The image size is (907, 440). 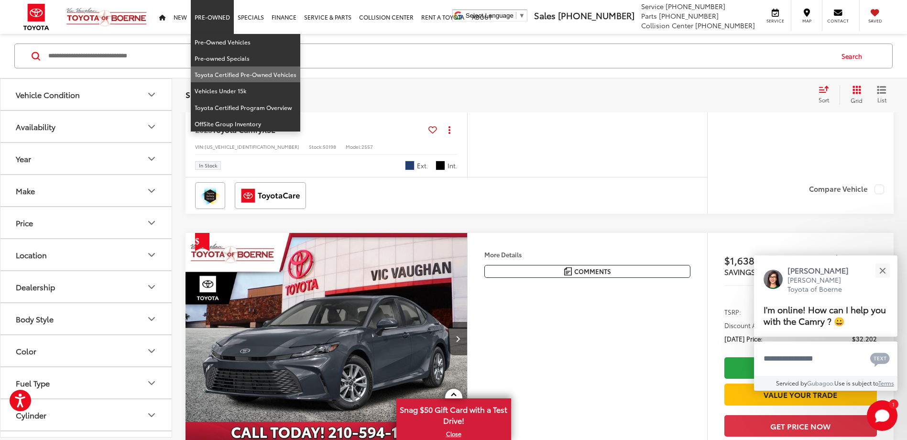 I want to click on span: Int., so click(x=452, y=166).